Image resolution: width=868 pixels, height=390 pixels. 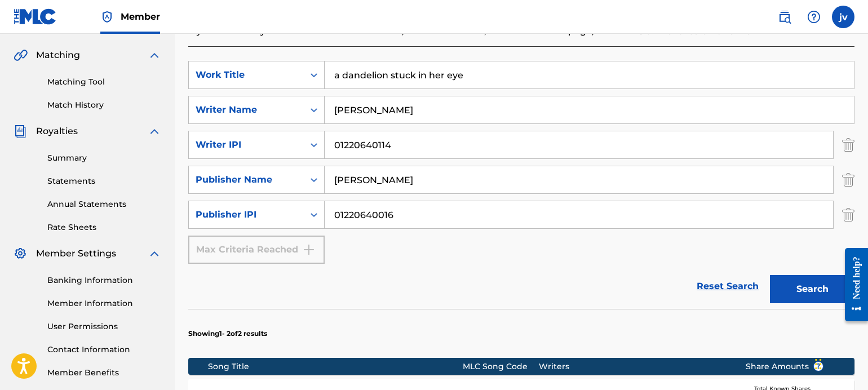 I want to click on div: Work Title, so click(x=246, y=75).